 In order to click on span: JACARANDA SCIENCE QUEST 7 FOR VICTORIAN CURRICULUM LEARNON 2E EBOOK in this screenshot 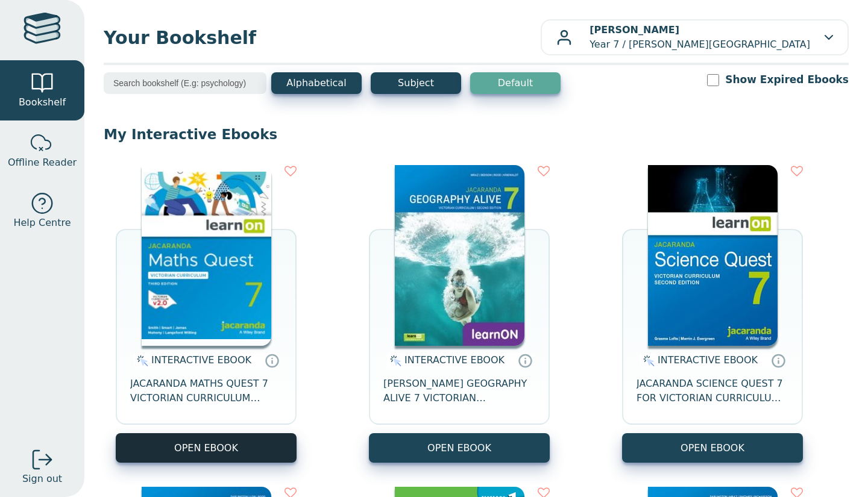, I will do `click(713, 391)`.